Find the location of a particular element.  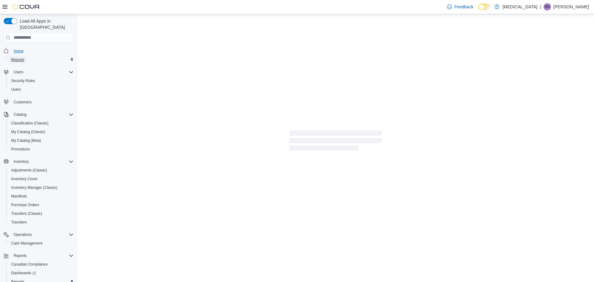

a: Feedback is located at coordinates (460, 7).